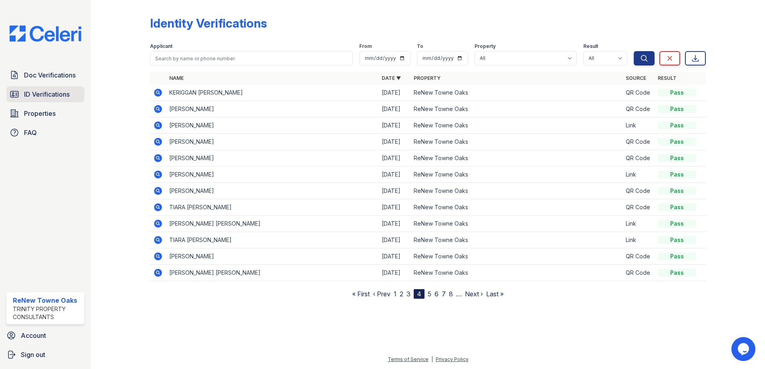  I want to click on label: From, so click(365, 46).